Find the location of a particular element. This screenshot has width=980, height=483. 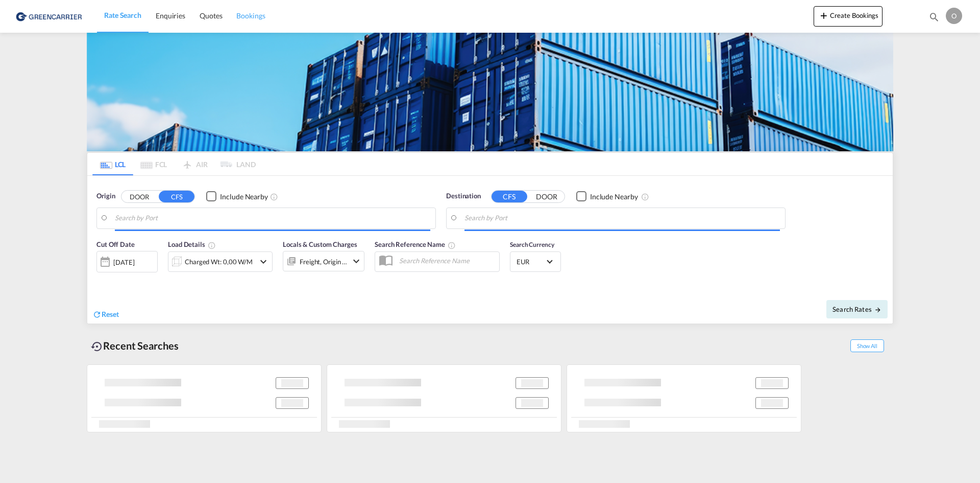

span: Rate Search is located at coordinates (122, 15).